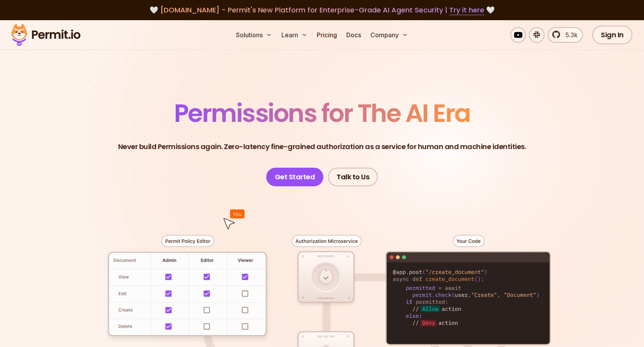 The image size is (644, 347). What do you see at coordinates (254, 35) in the screenshot?
I see `button: Solutions` at bounding box center [254, 35].